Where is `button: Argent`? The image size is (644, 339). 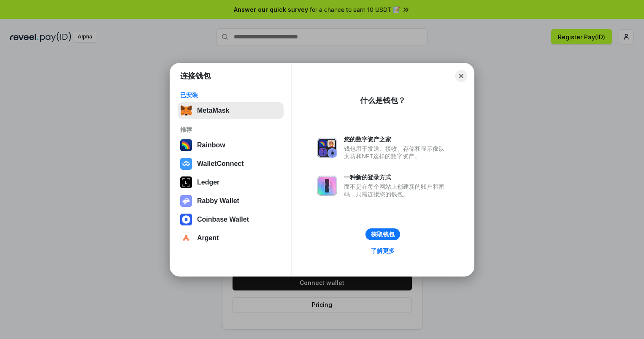 button: Argent is located at coordinates (230, 238).